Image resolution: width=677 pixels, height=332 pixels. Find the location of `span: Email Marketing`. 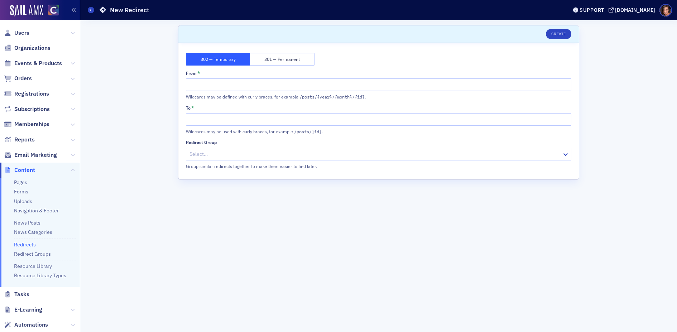

span: Email Marketing is located at coordinates (35, 155).